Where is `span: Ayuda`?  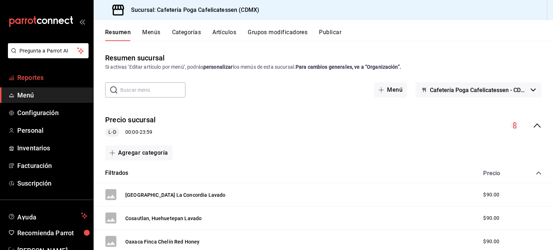
span: Ayuda is located at coordinates (47, 216).